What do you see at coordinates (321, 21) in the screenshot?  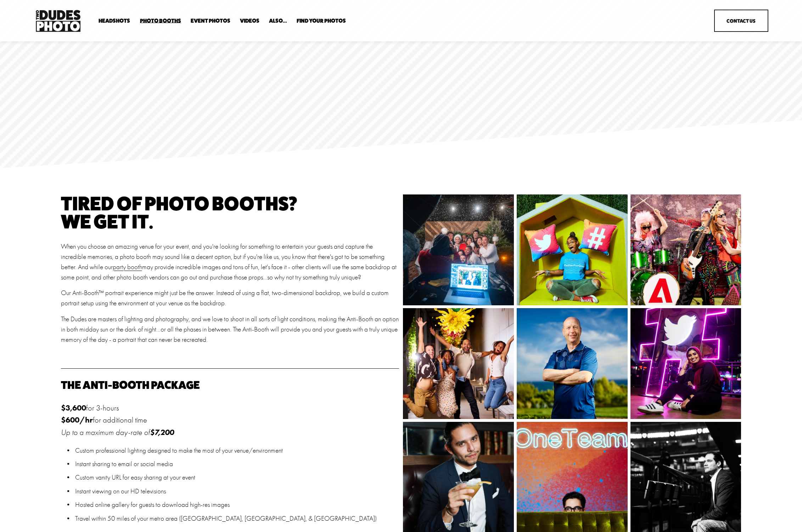 I see `span: Find Your Photos` at bounding box center [321, 21].